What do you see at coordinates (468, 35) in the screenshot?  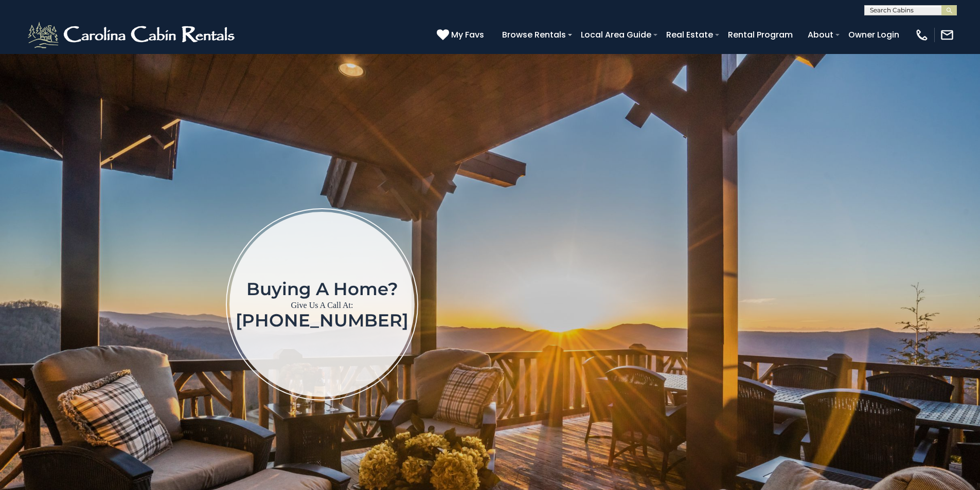 I see `span: My Favs` at bounding box center [468, 35].